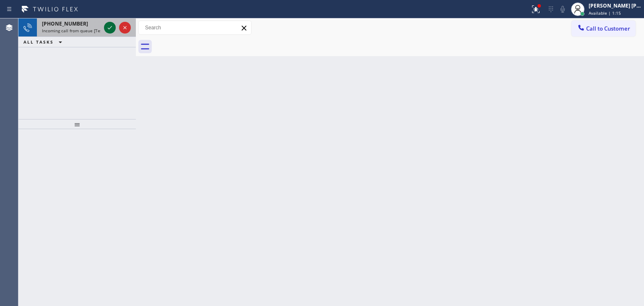 This screenshot has height=306, width=644. Describe the element at coordinates (604, 28) in the screenshot. I see `button: Call to Customer` at that location.